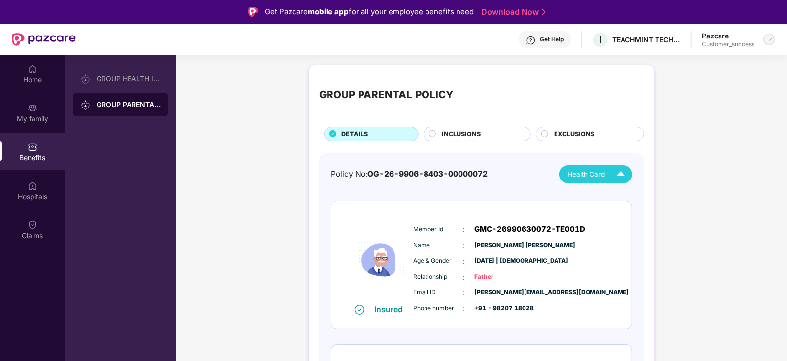 The height and width of the screenshot is (361, 787). I want to click on div: Get Help, so click(552, 39).